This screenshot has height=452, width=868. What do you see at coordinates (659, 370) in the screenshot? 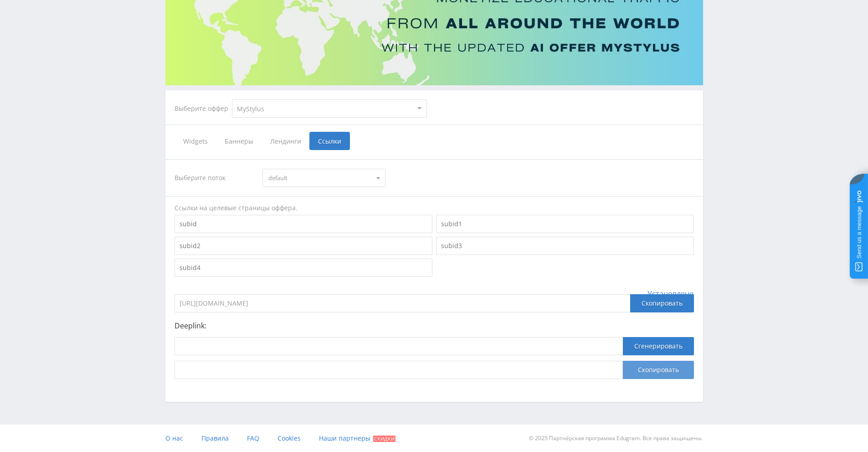
I see `button: Скопировать` at bounding box center [659, 370].